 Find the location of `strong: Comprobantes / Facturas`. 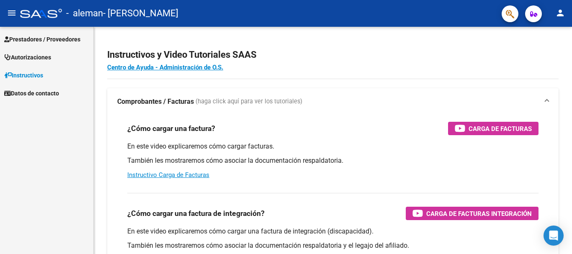

strong: Comprobantes / Facturas is located at coordinates (155, 102).